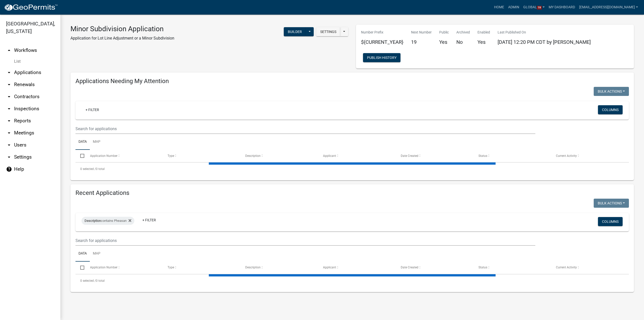 The height and width of the screenshot is (320, 644). Describe the element at coordinates (421, 42) in the screenshot. I see `h5: 19` at that location.